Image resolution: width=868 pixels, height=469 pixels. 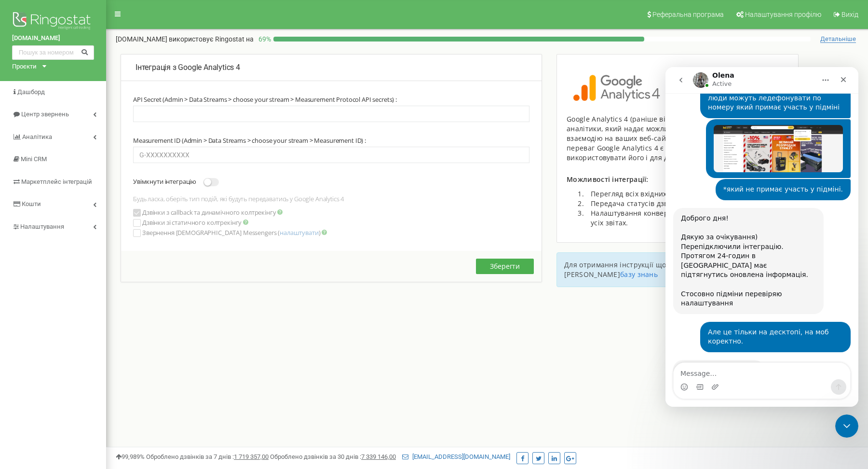 I want to click on div: Проєкти, so click(x=24, y=67).